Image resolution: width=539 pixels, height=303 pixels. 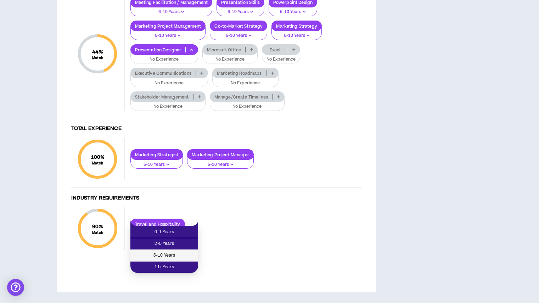 What do you see at coordinates (275, 50) in the screenshot?
I see `p: Excel` at bounding box center [275, 50].